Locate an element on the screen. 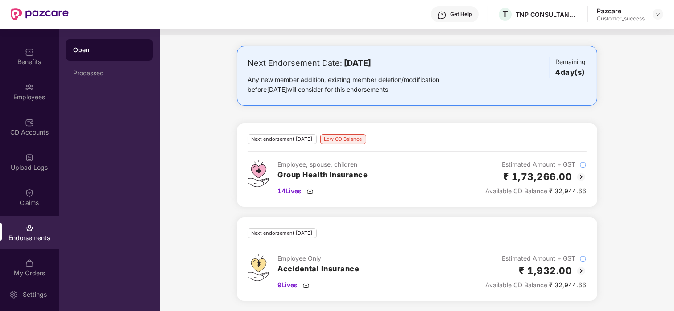 The width and height of the screenshot is (674, 311). div: Open is located at coordinates (109, 50).